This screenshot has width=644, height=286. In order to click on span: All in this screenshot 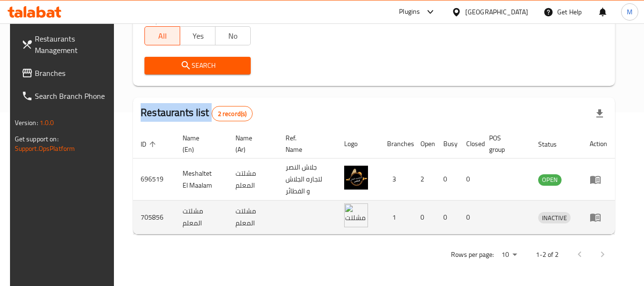, I will do `click(162, 36)`.